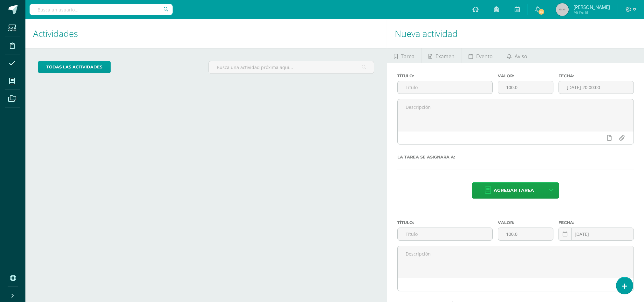 This screenshot has height=302, width=644. What do you see at coordinates (592, 12) in the screenshot?
I see `span: Mi Perfil` at bounding box center [592, 12].